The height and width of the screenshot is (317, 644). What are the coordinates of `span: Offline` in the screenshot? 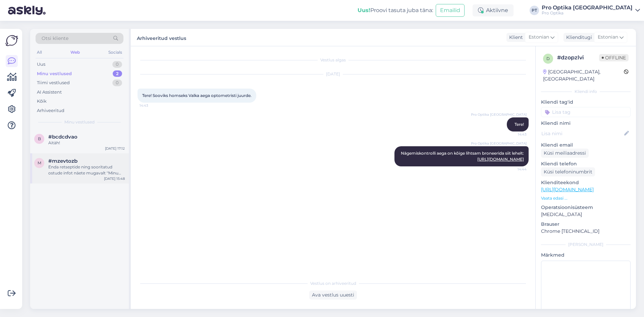 It's located at (614, 58).